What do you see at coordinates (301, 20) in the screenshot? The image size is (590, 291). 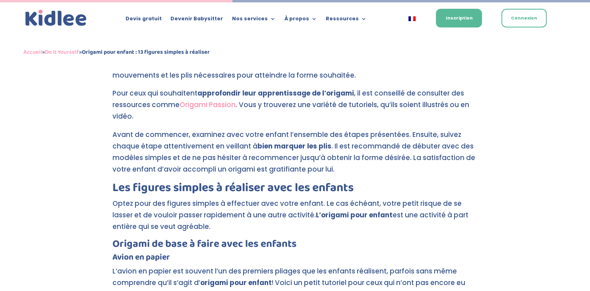 I see `a: À propos` at bounding box center [301, 20].